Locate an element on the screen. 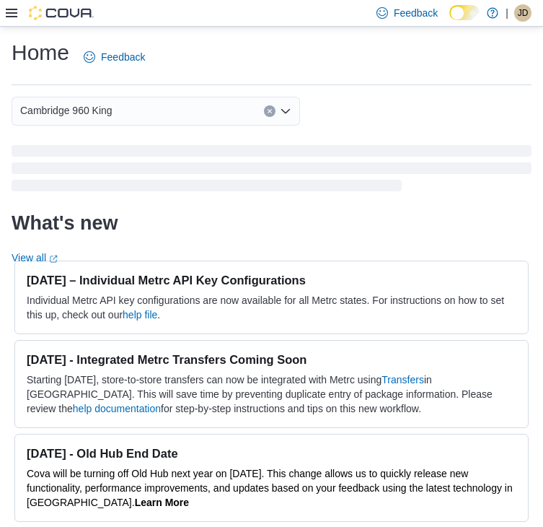 Image resolution: width=543 pixels, height=527 pixels. span: Dark Mode is located at coordinates (450, 20).